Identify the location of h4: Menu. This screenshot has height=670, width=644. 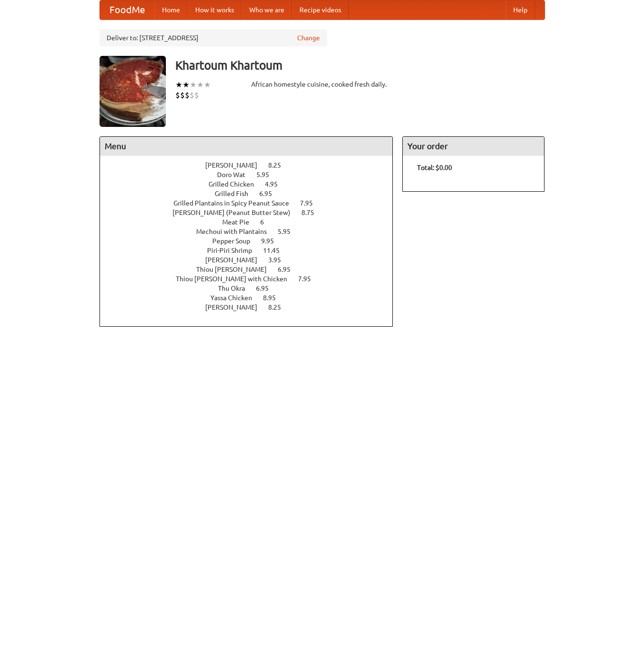
(247, 146).